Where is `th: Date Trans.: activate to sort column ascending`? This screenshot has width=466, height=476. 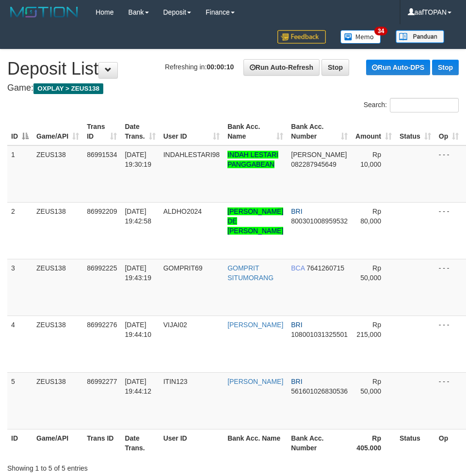 th: Date Trans.: activate to sort column ascending is located at coordinates (140, 131).